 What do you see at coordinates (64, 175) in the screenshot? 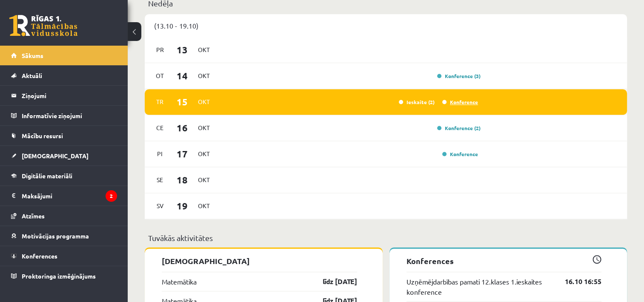
I see `a: Digitālie materiāli` at bounding box center [64, 175].